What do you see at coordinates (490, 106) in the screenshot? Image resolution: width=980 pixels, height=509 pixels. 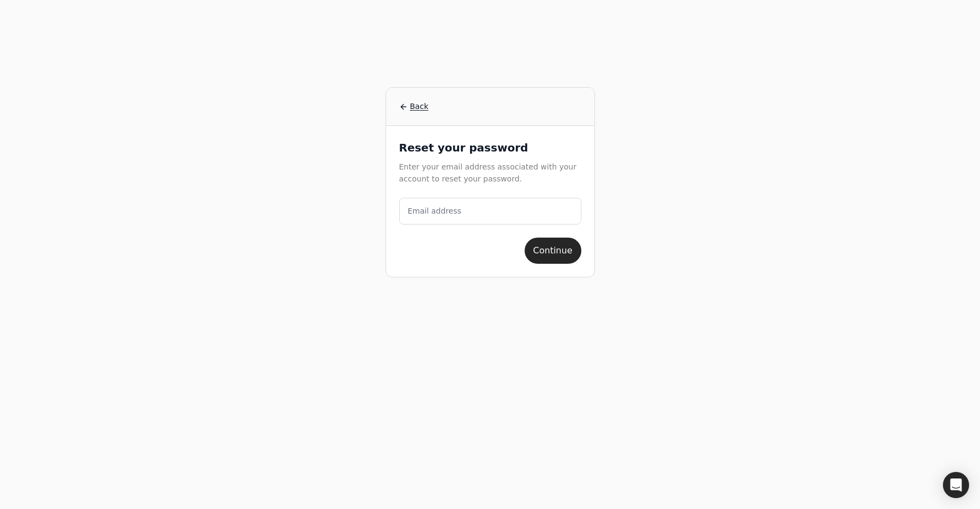 I see `a: Back` at bounding box center [490, 106].